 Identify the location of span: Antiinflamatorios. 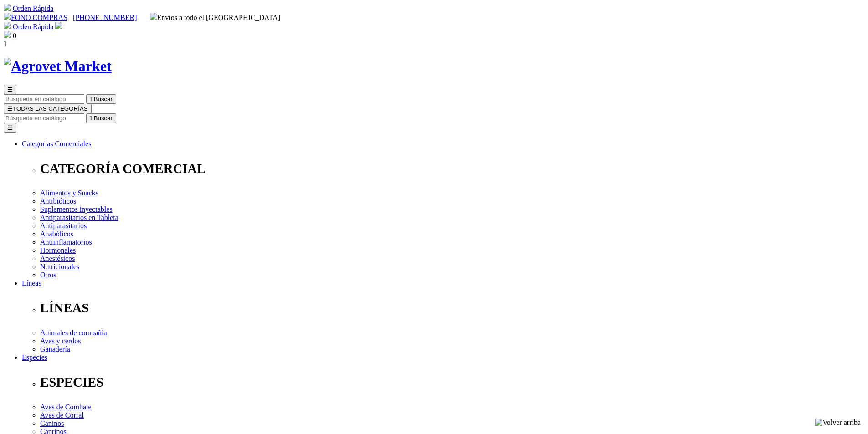
(66, 242).